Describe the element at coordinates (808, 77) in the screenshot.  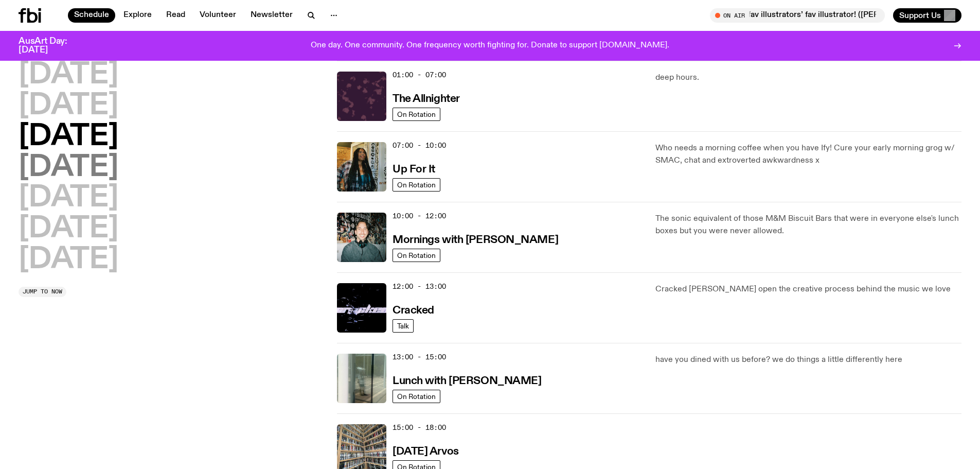
I see `p: deep hours.` at that location.